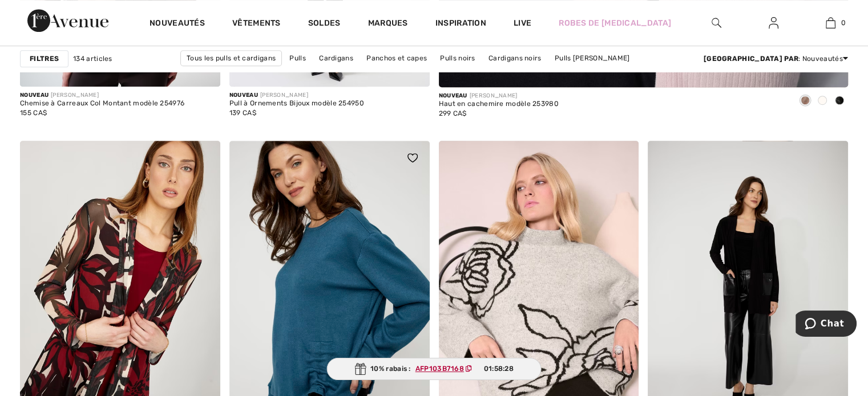  What do you see at coordinates (33, 113) in the screenshot?
I see `span: 155 CA$` at bounding box center [33, 113].